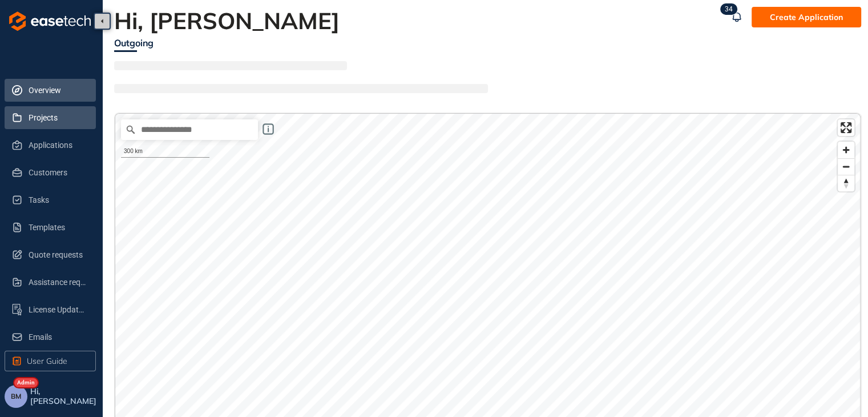  What do you see at coordinates (846, 127) in the screenshot?
I see `button: Enter fullscreen` at bounding box center [846, 127].